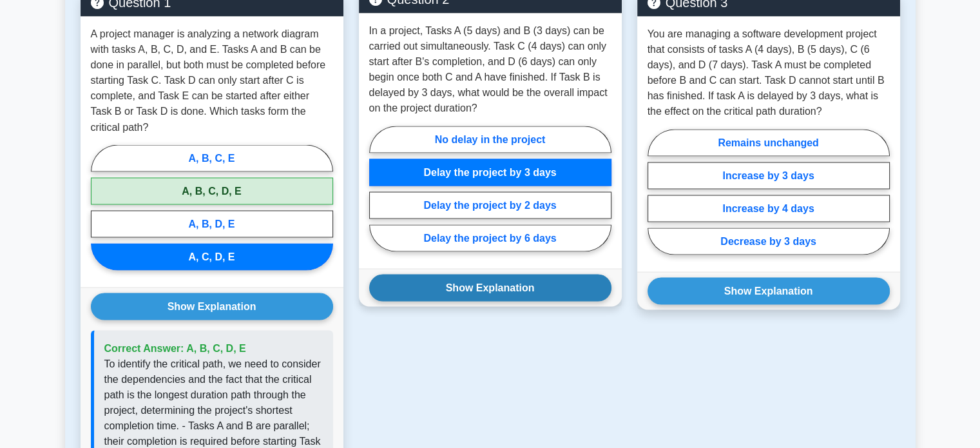  I want to click on label: Delay the project by 2 days, so click(490, 205).